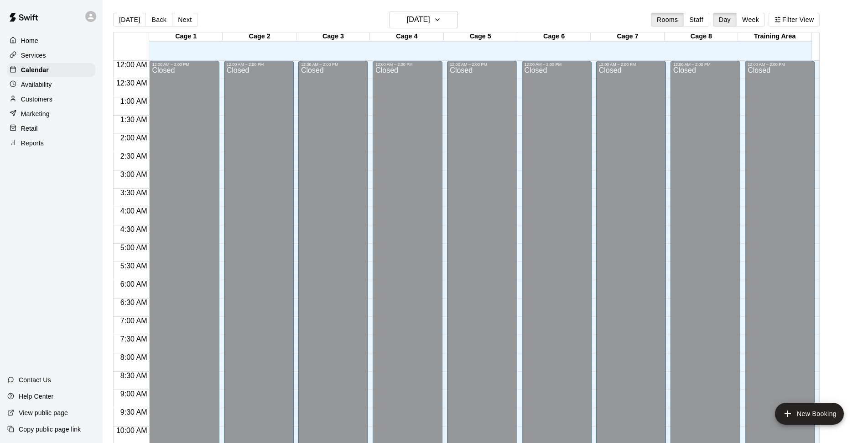 The width and height of the screenshot is (868, 443). Describe the element at coordinates (51, 143) in the screenshot. I see `div: Reports` at that location.